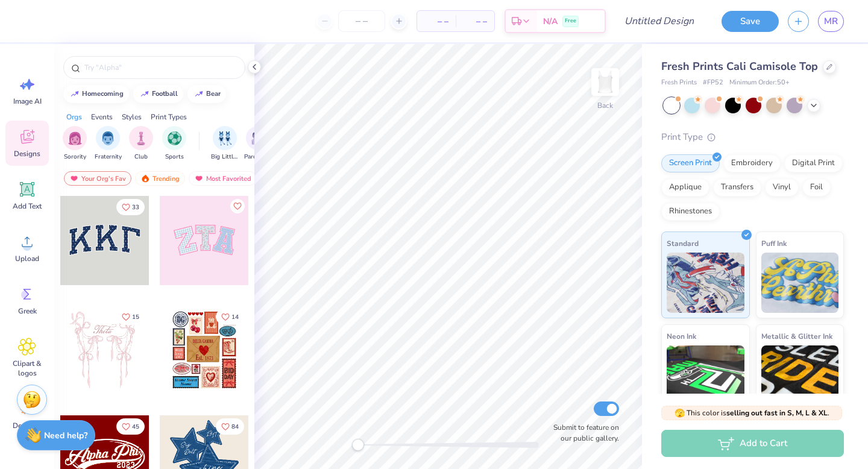 This screenshot has width=868, height=469. What do you see at coordinates (75, 157) in the screenshot?
I see `span: Sorority` at bounding box center [75, 157].